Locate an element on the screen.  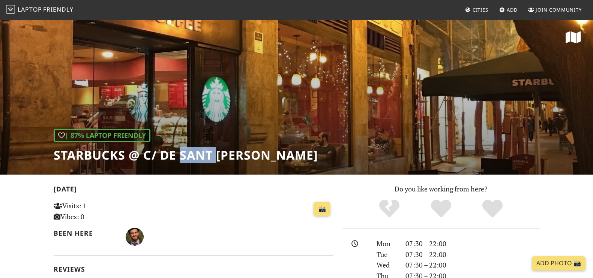
span: Danial Shafaei is located at coordinates (135, 236).